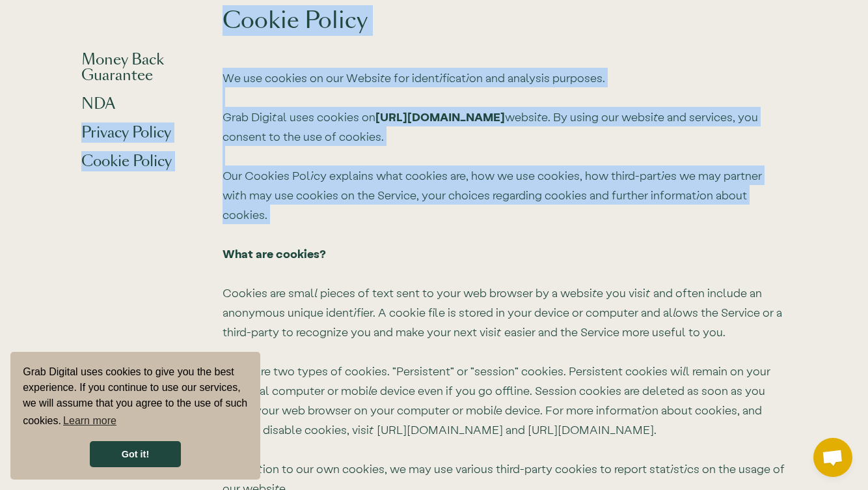 Image resolution: width=868 pixels, height=490 pixels. Describe the element at coordinates (98, 103) in the screenshot. I see `a: NDA` at that location.